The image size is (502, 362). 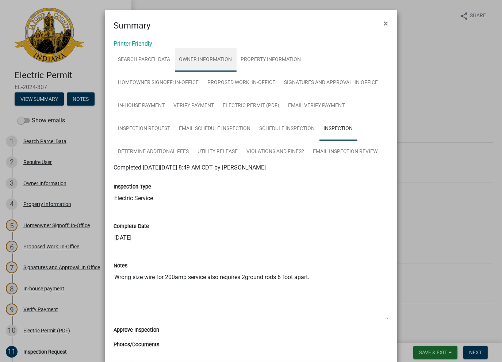 I want to click on a: Search Parcel Data, so click(x=144, y=60).